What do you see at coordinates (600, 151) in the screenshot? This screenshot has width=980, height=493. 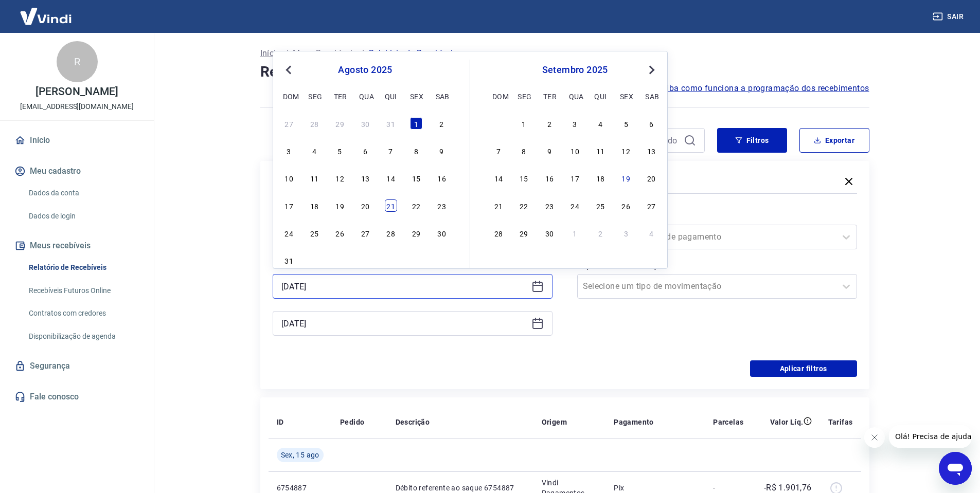 I see `div: Choose quinta-feira, 11 de setembro de 2025` at bounding box center [600, 151].